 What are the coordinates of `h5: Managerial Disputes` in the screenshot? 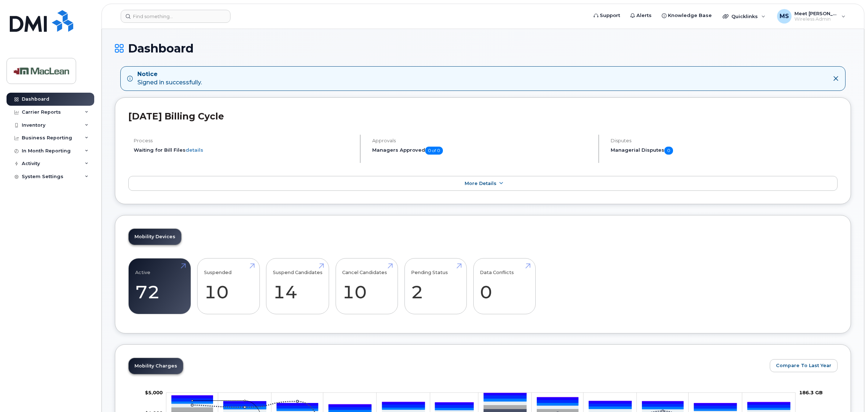 It's located at (725, 150).